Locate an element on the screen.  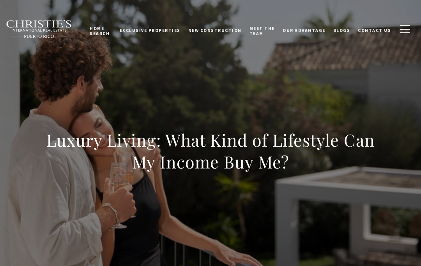
a: Exclusive Properties is located at coordinates (150, 29).